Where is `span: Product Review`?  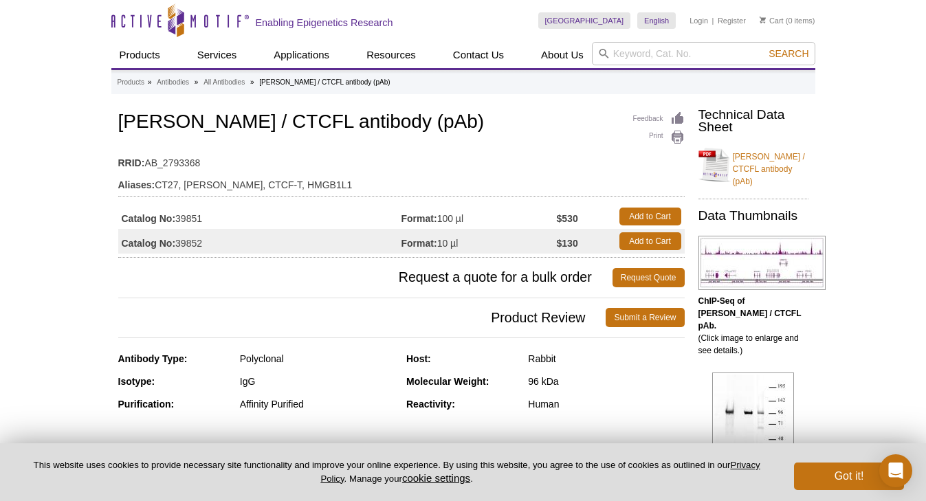
span: Product Review is located at coordinates (362, 318).